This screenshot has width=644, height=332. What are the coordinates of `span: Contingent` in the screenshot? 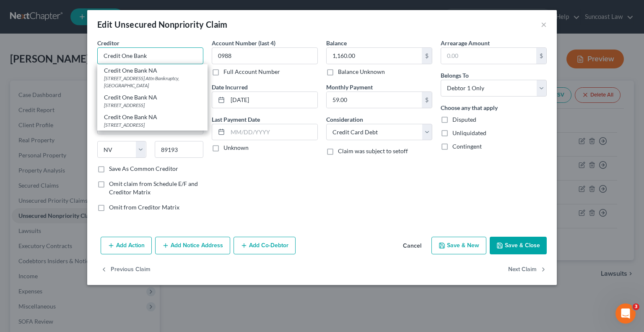 It's located at (467, 146).